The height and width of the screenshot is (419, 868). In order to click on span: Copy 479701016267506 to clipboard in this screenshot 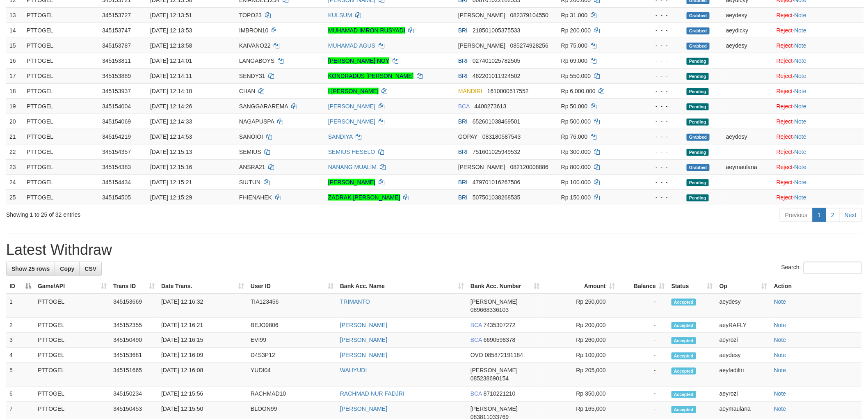, I will do `click(496, 182)`.